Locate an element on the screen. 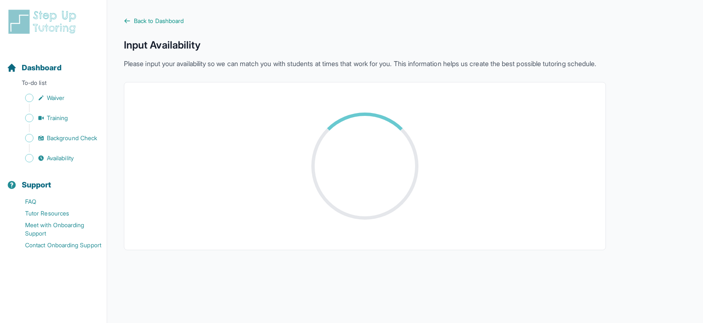 The width and height of the screenshot is (703, 323). a: FAQ is located at coordinates (56, 202).